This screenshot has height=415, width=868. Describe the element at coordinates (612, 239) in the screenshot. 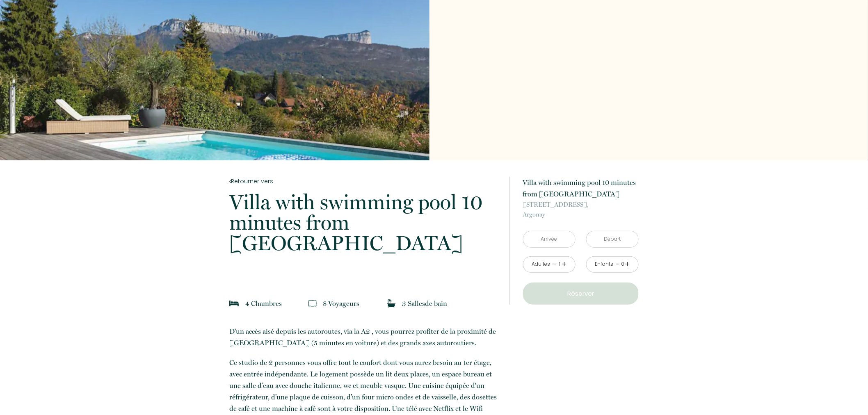

I see `input: Départ` at that location.